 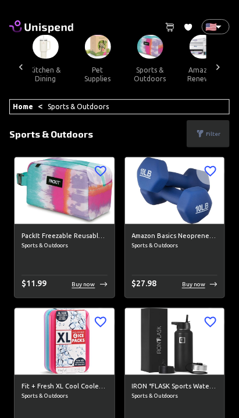 I want to click on span: $ 27.98, so click(x=144, y=284).